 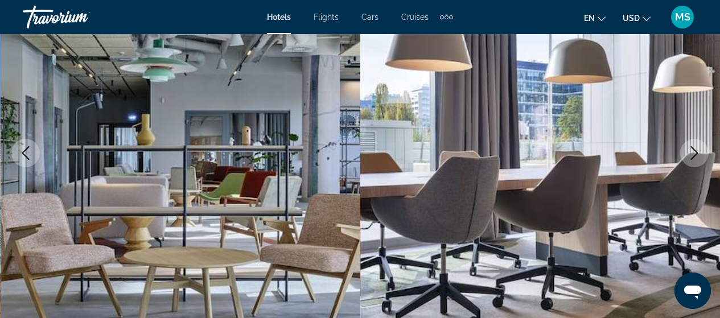 What do you see at coordinates (683, 17) in the screenshot?
I see `button: User Menu` at bounding box center [683, 17].